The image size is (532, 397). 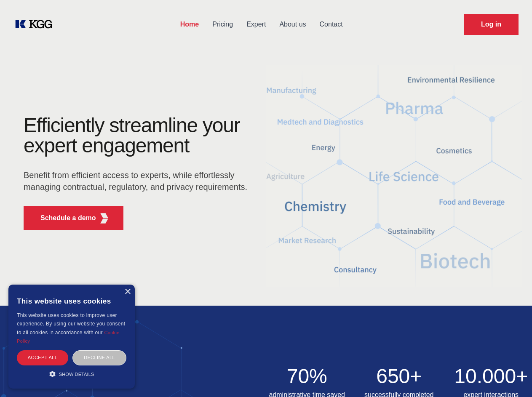 I want to click on p: Schedule a demo, so click(x=68, y=218).